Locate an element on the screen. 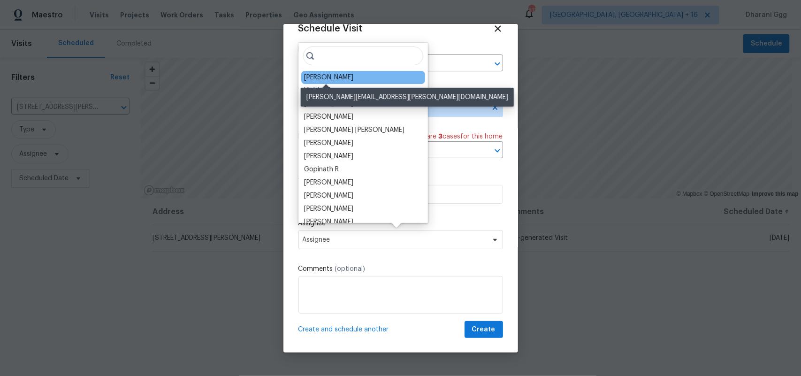 The image size is (801, 376). span: (optional) is located at coordinates (350, 269).